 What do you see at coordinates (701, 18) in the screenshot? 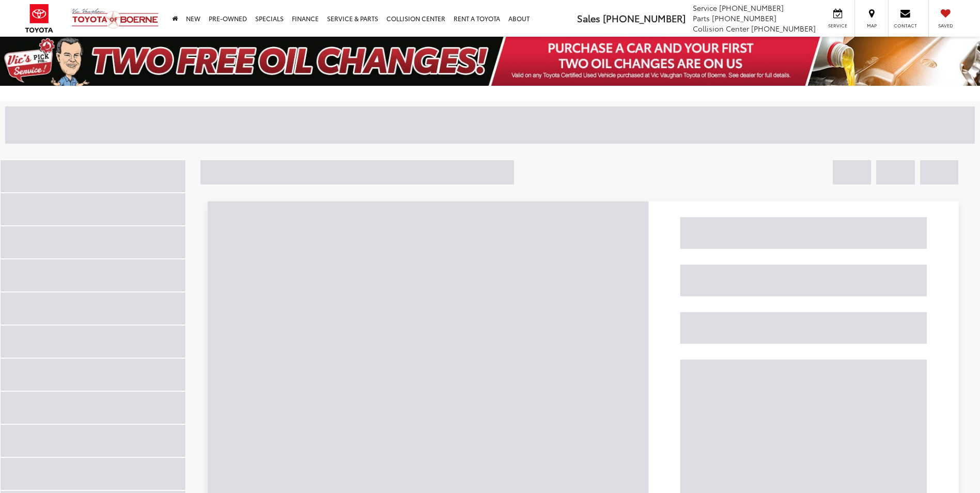
I see `span: Parts` at bounding box center [701, 18].